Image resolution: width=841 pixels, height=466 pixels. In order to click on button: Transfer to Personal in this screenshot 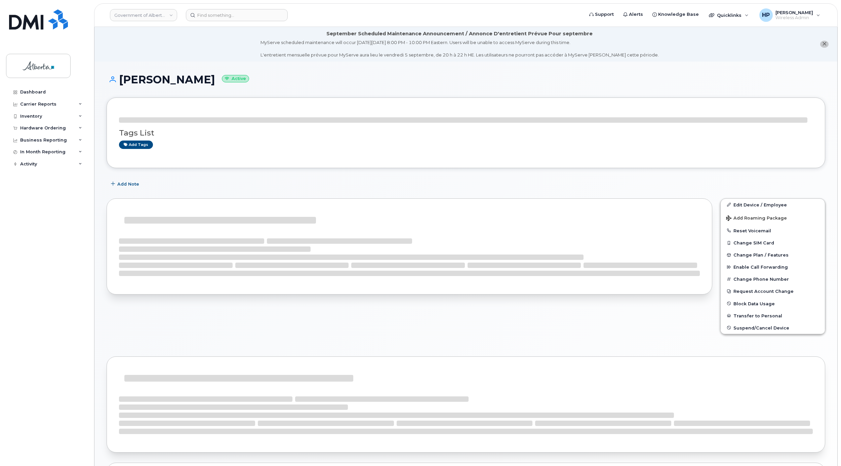, I will do `click(773, 316)`.